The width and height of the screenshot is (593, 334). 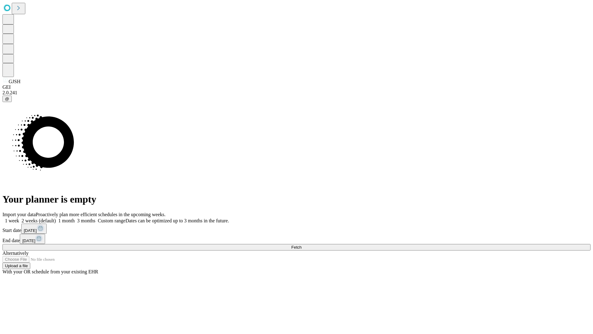 I want to click on div: GEI, so click(x=297, y=87).